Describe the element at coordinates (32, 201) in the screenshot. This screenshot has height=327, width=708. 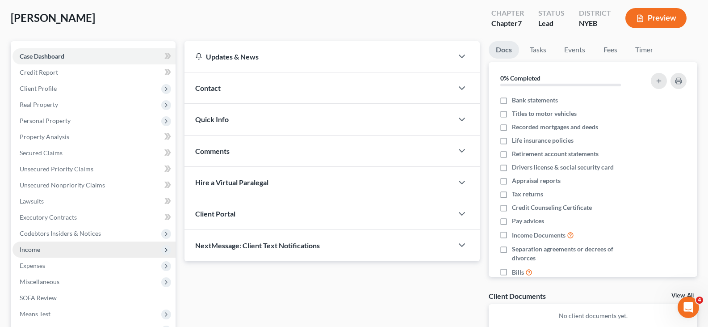
I see `span: Lawsuits` at that location.